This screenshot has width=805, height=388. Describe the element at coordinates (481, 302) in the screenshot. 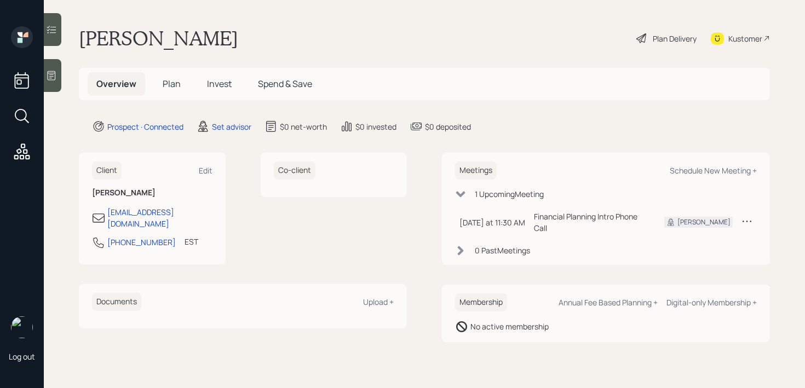

I see `h6: Membership` at that location.